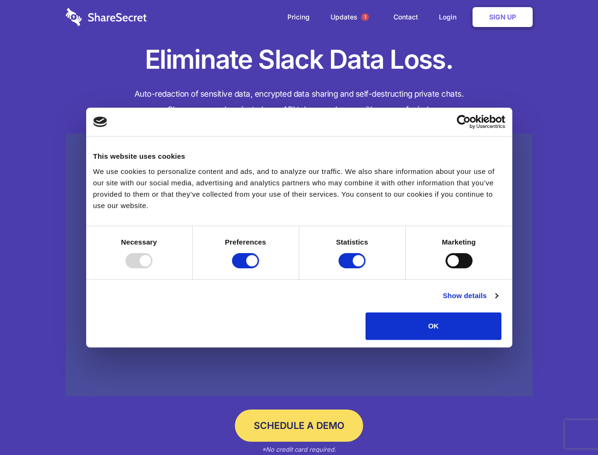  I want to click on div: We use cookies to personalize content and ads, and to analyze our traffic. We also share informat..., so click(299, 189).